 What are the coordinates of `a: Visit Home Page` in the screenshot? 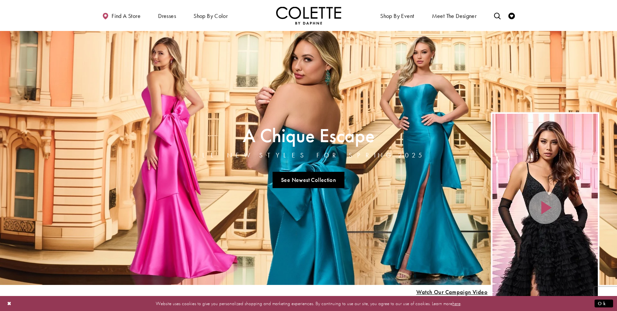 It's located at (309, 15).